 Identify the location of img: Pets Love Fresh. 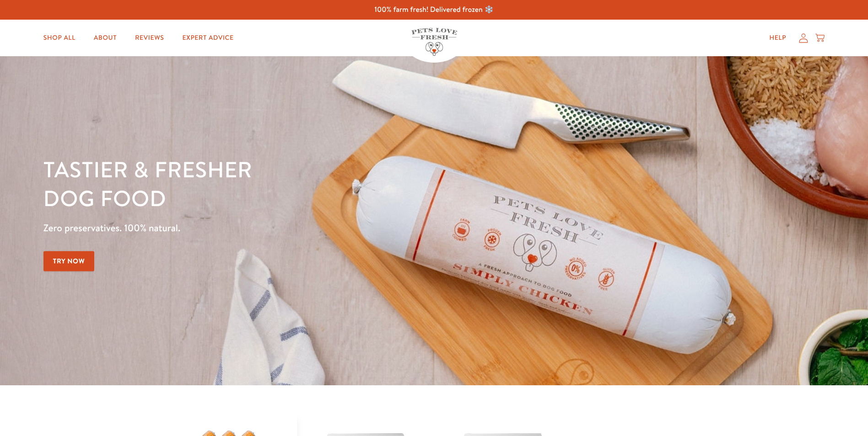
(434, 41).